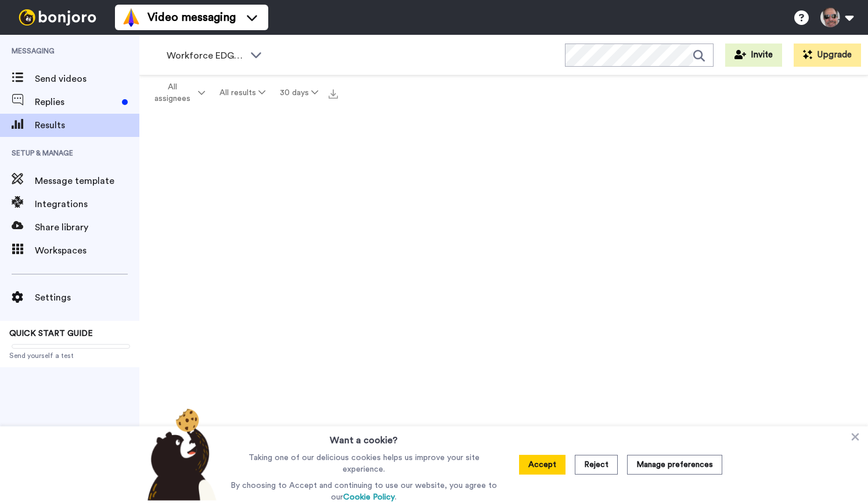 The width and height of the screenshot is (868, 503). I want to click on p: Taking one of our delicious cookies helps us improve your site experience., so click(364, 464).